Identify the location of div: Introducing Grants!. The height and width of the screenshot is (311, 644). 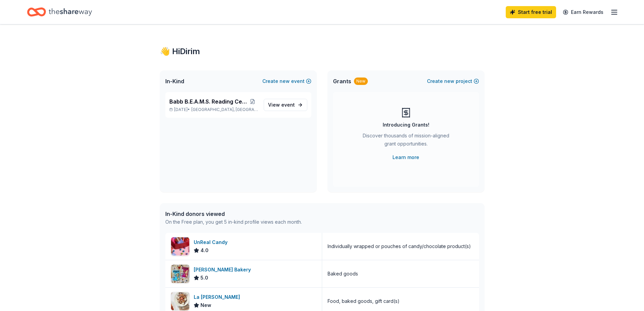
(406, 125).